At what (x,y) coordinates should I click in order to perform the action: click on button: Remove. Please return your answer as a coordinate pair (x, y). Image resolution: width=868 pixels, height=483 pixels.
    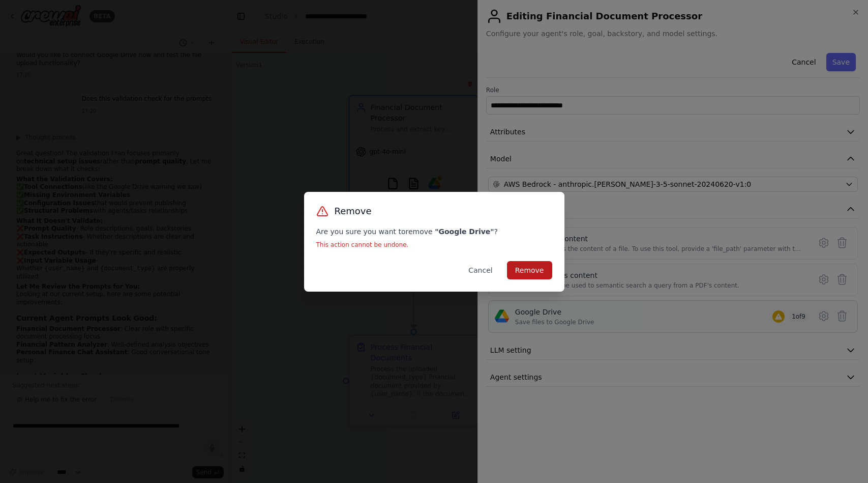
    Looking at the image, I should click on (529, 270).